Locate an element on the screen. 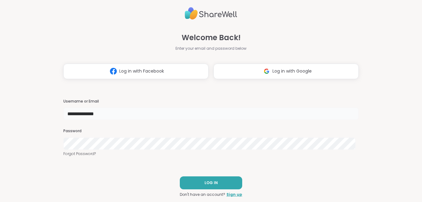  span: LOG IN is located at coordinates (211, 183).